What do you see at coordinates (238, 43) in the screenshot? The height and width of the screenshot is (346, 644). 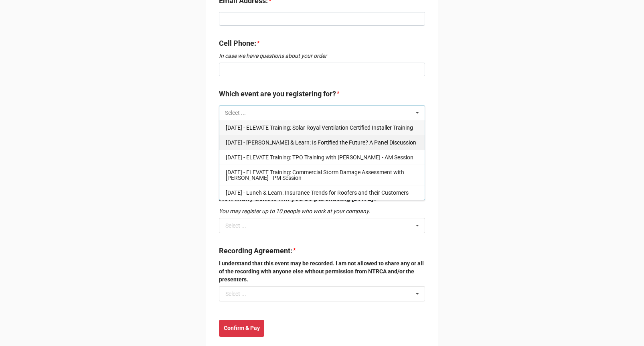 I see `label: Cell Phone:` at bounding box center [238, 43].